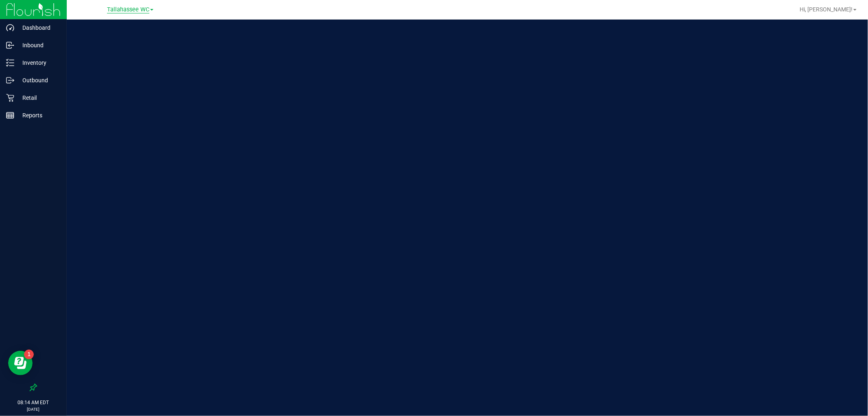  What do you see at coordinates (38, 80) in the screenshot?
I see `p: Outbound` at bounding box center [38, 80].